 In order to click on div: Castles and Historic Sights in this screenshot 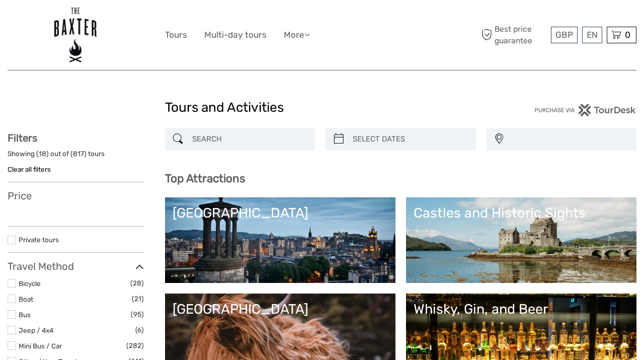, I will do `click(521, 213)`.